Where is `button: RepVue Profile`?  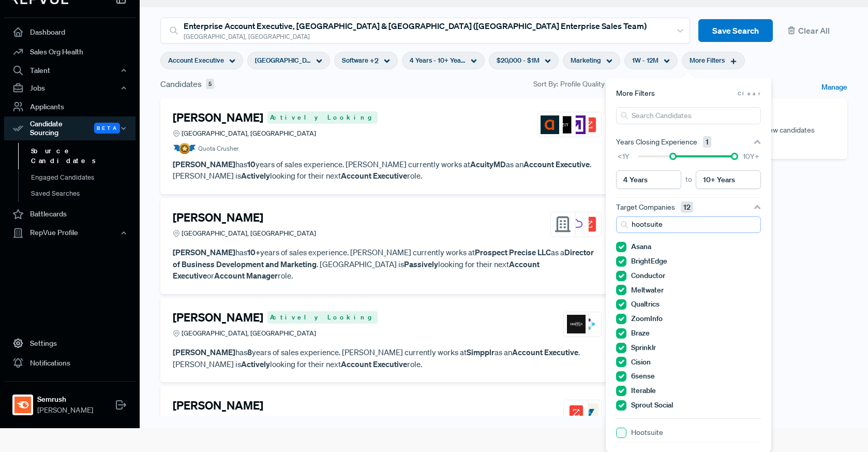
button: RepVue Profile is located at coordinates (70, 233).